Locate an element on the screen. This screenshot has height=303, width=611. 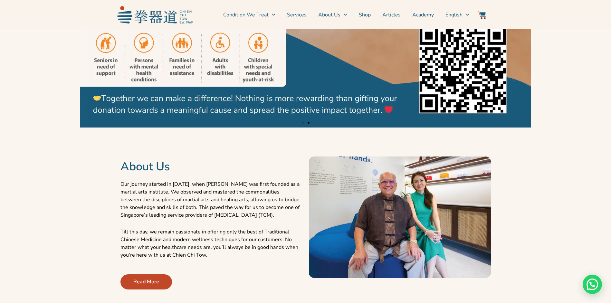
a: Academy is located at coordinates (423, 15).